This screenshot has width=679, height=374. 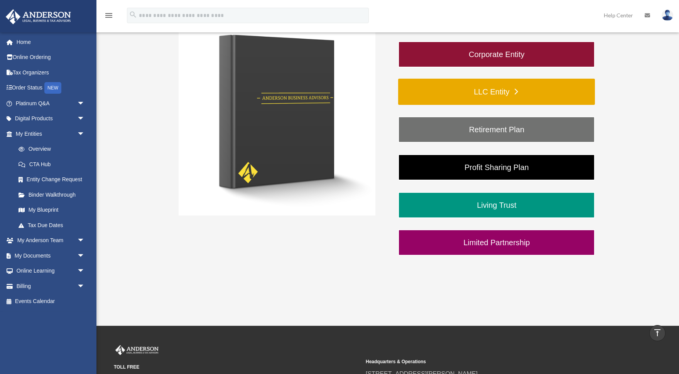 I want to click on a: Overview, so click(x=54, y=149).